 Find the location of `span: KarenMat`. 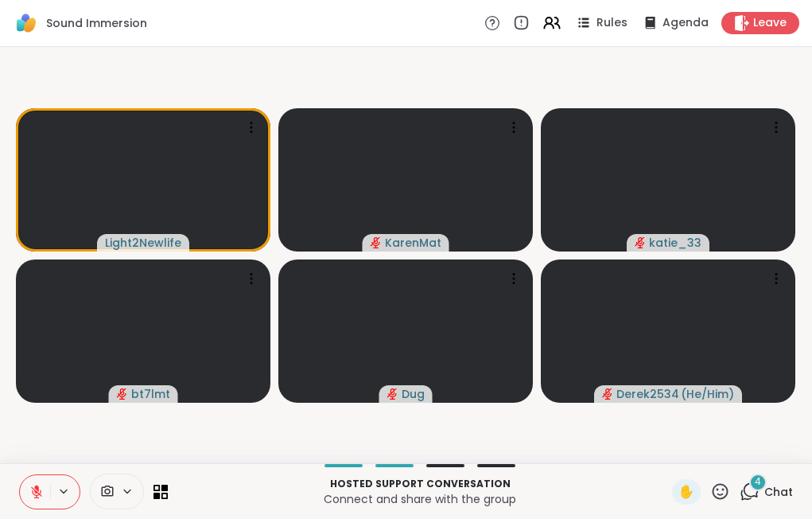

span: KarenMat is located at coordinates (413, 243).